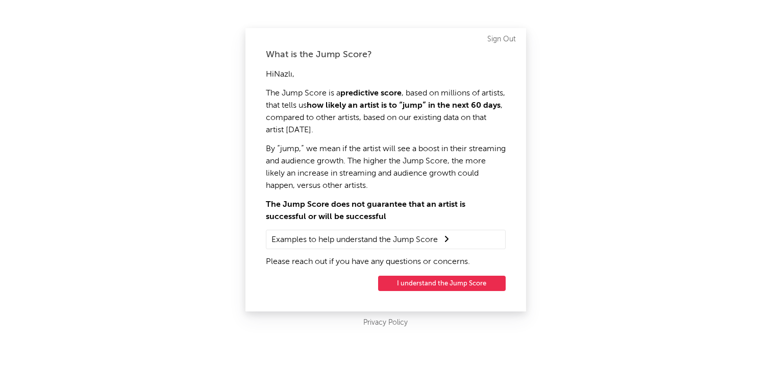 This screenshot has height=386, width=771. I want to click on p: Please reach out if you have any questions or concerns., so click(386, 262).